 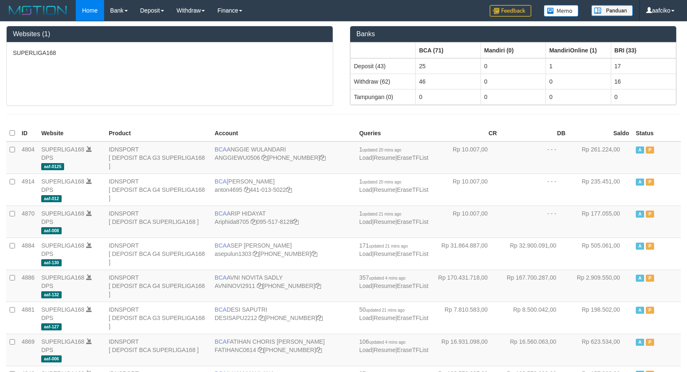 I want to click on td: IDNSPORT [ DEPOSIT BCA G4 SUPERLIGA168 ], so click(x=158, y=254).